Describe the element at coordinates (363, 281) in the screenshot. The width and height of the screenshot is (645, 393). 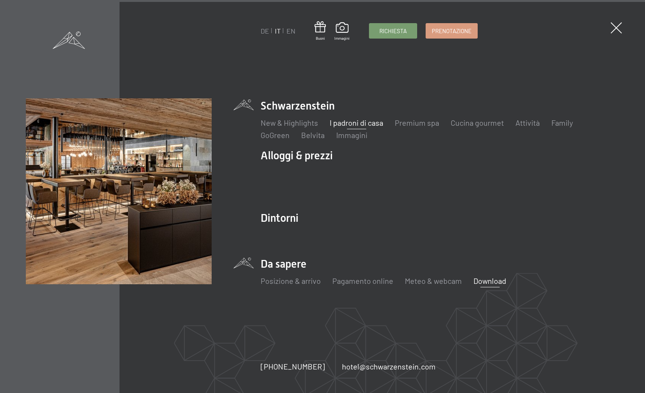
I see `a: Pagamento online` at that location.